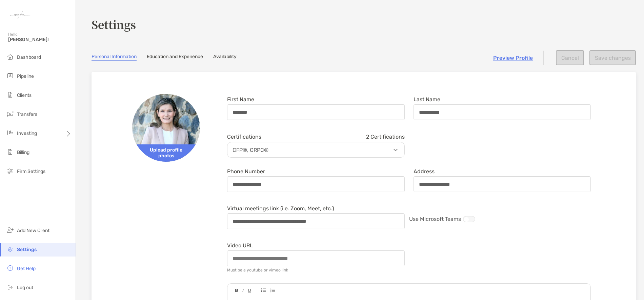 This screenshot has width=644, height=300. What do you see at coordinates (27, 133) in the screenshot?
I see `span: Investing` at bounding box center [27, 133].